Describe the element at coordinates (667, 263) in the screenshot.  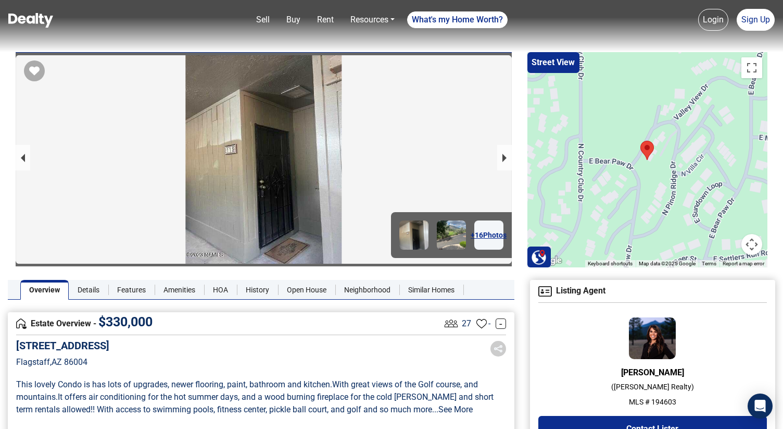
I see `span: Map data ©2025 Google` at that location.